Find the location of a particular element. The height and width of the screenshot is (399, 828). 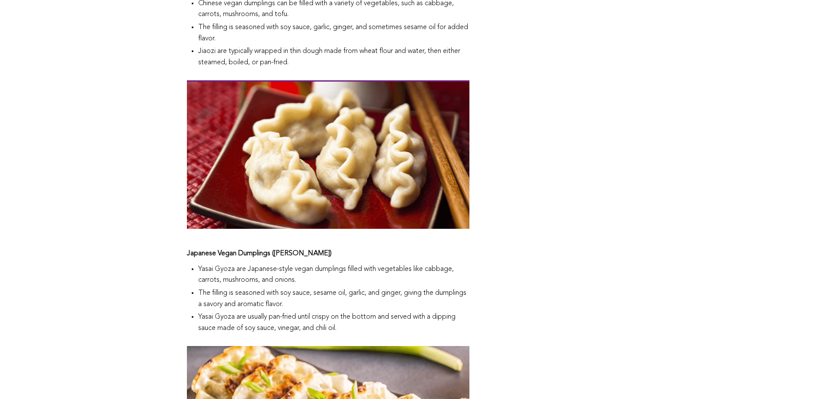

div: Widget chat is located at coordinates (806, 378).